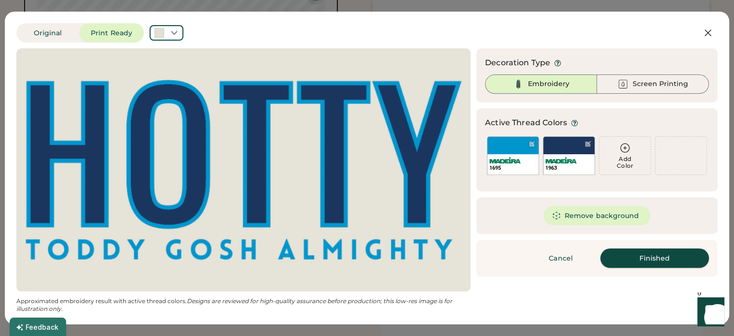  What do you see at coordinates (561, 258) in the screenshot?
I see `button: Cancel` at bounding box center [561, 258].